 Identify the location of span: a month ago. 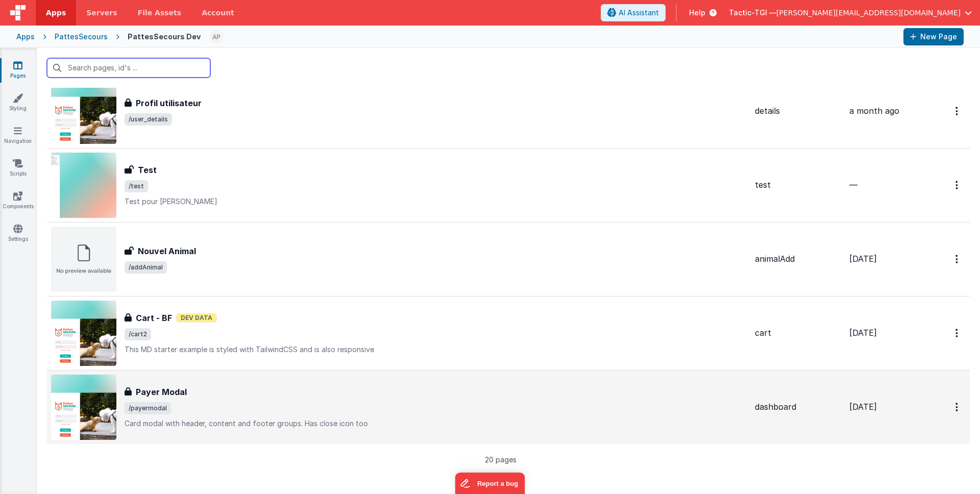
(874, 111).